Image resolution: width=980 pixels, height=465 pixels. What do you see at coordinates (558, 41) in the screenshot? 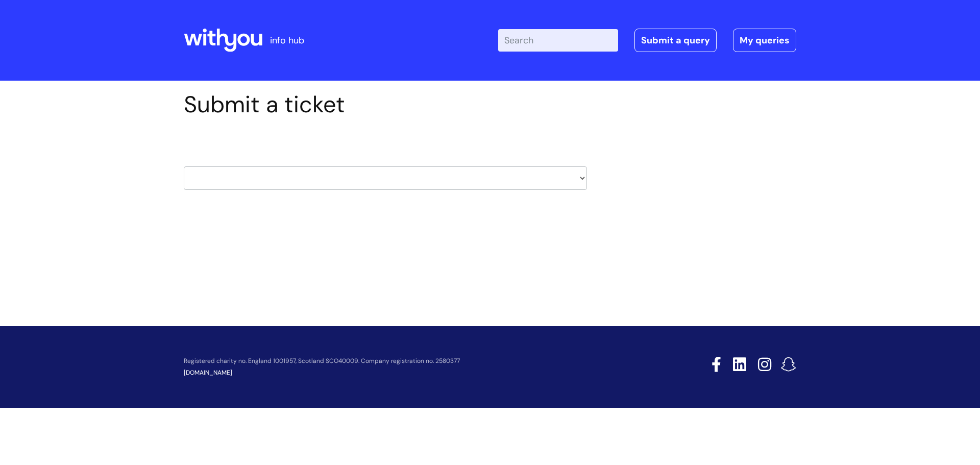
I see `input: Search` at bounding box center [558, 41].